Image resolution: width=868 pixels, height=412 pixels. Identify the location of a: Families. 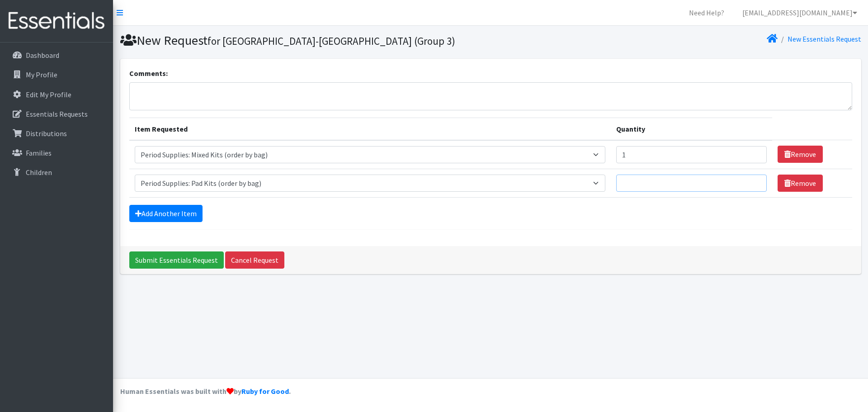
(57, 153).